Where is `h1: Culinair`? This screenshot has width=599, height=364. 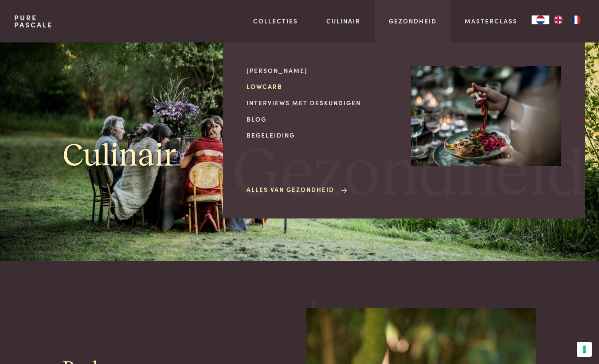
h1: Culinair is located at coordinates (119, 156).